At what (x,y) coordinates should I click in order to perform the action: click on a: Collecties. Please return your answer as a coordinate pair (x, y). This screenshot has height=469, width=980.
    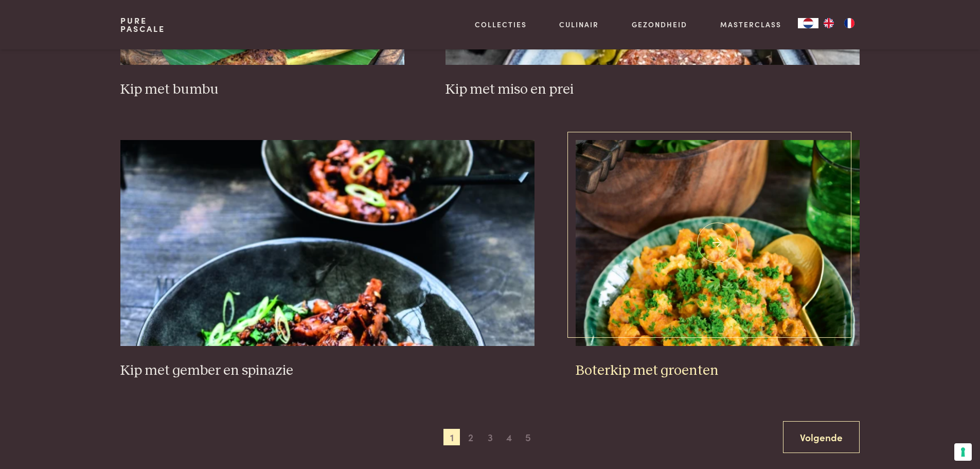
    Looking at the image, I should click on (501, 24).